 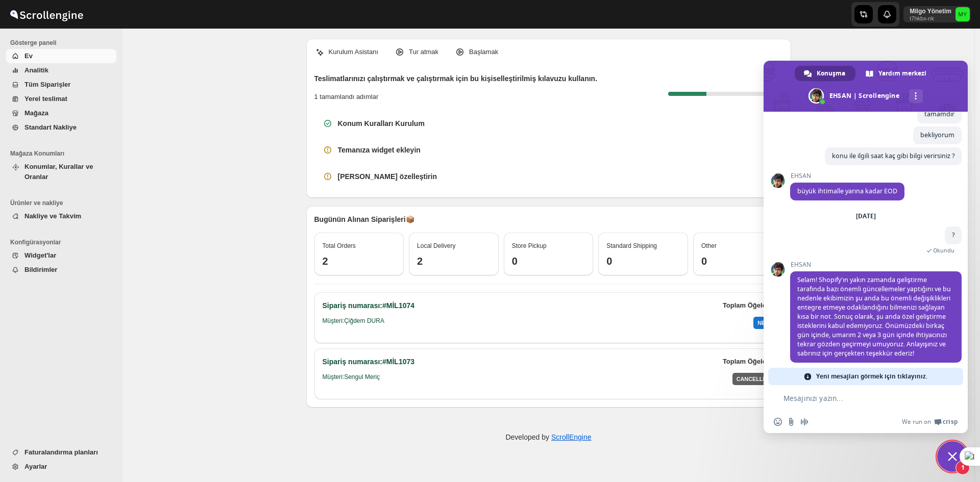 I want to click on a: We run onCrisp, so click(x=930, y=422).